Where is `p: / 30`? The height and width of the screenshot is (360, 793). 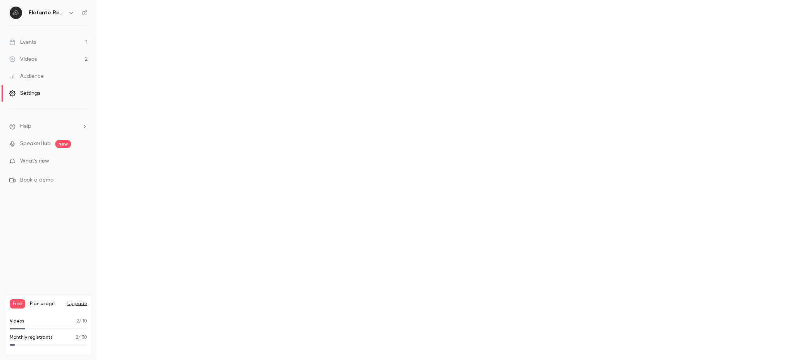
p: / 30 is located at coordinates (81, 338).